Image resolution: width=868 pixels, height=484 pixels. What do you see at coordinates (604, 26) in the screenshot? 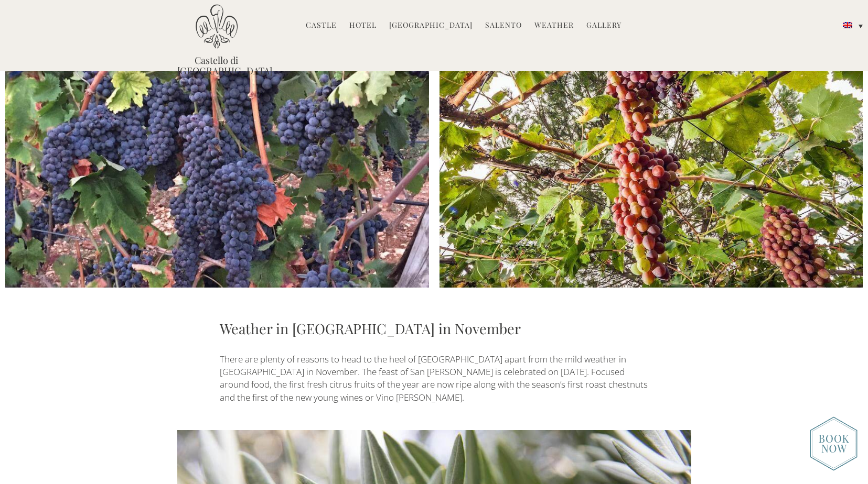
I see `a: Gallery` at bounding box center [604, 26].